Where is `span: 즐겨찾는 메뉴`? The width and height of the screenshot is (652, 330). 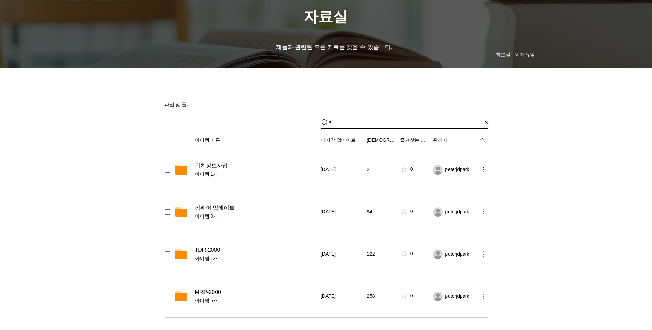
span: 즐겨찾는 메뉴 is located at coordinates (414, 140).